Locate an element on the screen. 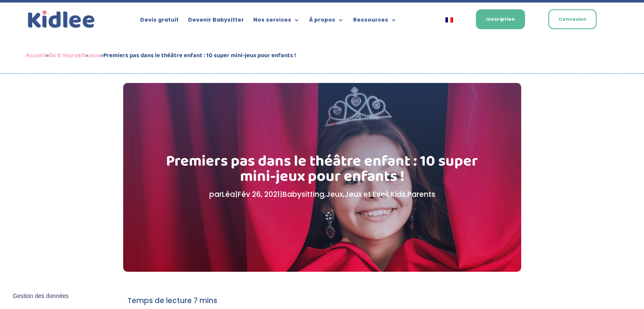 This screenshot has width=644, height=309. a: Kids is located at coordinates (398, 194).